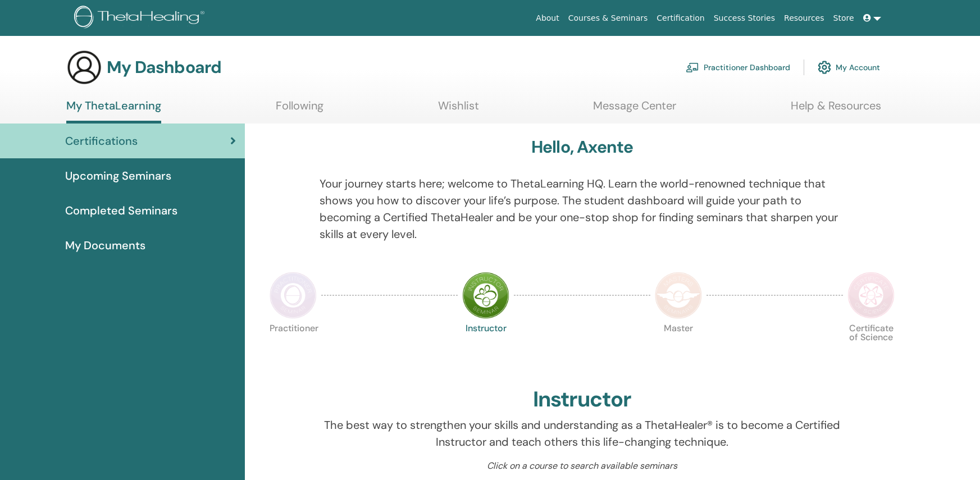  Describe the element at coordinates (293, 347) in the screenshot. I see `p: Practitioner` at that location.